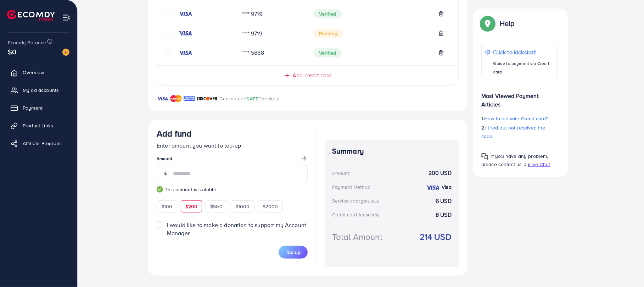  What do you see at coordinates (524, 68) in the screenshot?
I see `p: Guide to payment via Credit card` at bounding box center [524, 68].